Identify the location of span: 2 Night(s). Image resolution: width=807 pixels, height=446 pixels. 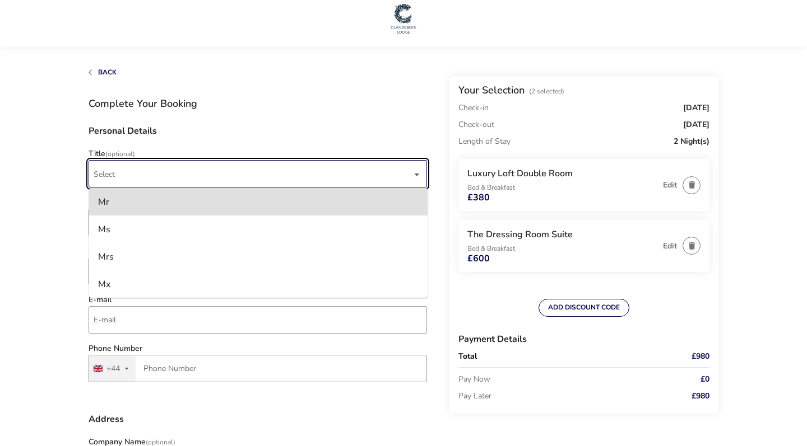
(691, 142).